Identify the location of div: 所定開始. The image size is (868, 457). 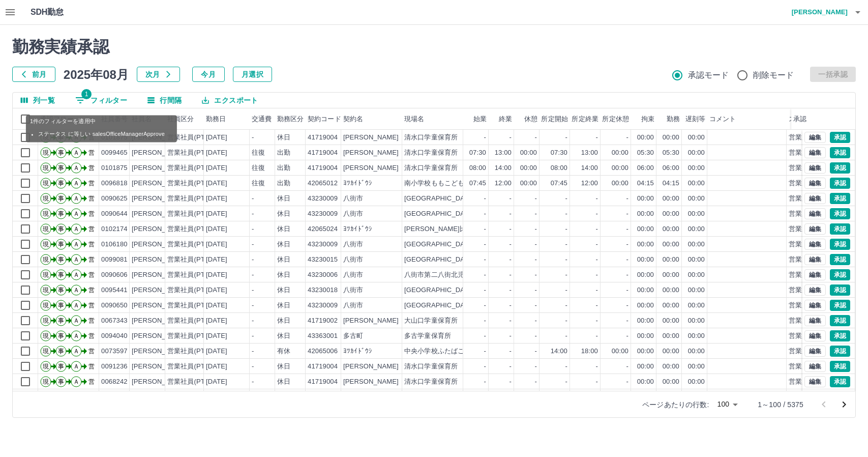
(555, 119).